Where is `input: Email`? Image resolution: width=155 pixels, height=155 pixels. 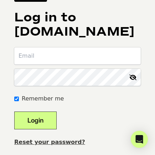
input: Email is located at coordinates (77, 56).